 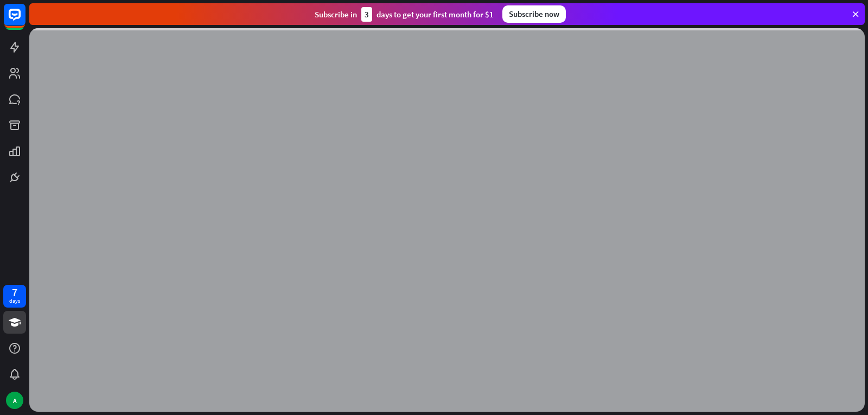 I want to click on div: Subscribe now, so click(x=534, y=14).